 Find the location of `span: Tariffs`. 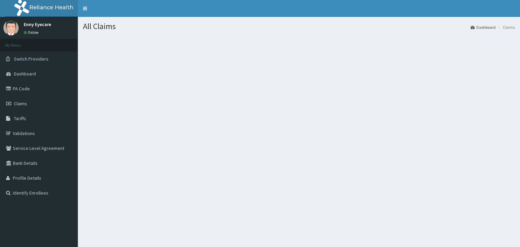

span: Tariffs is located at coordinates (20, 118).